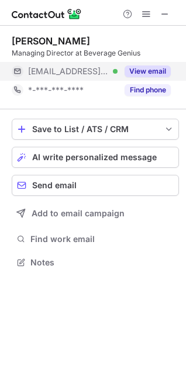 The width and height of the screenshot is (186, 373). What do you see at coordinates (54, 186) in the screenshot?
I see `span: Send email` at bounding box center [54, 186].